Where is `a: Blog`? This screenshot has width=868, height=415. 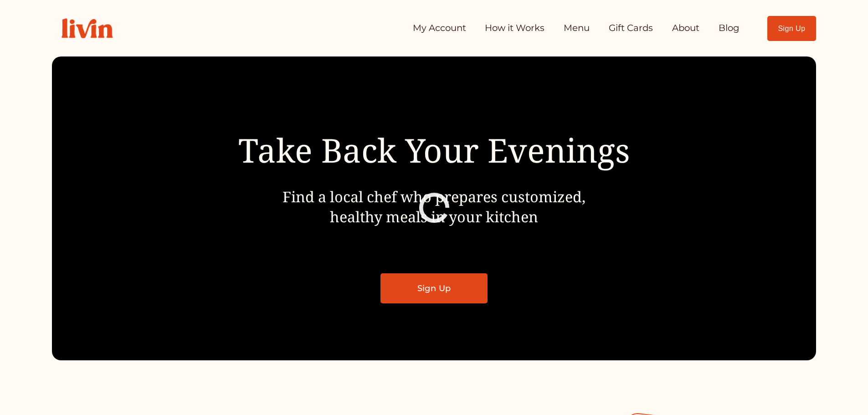 a: Blog is located at coordinates (729, 28).